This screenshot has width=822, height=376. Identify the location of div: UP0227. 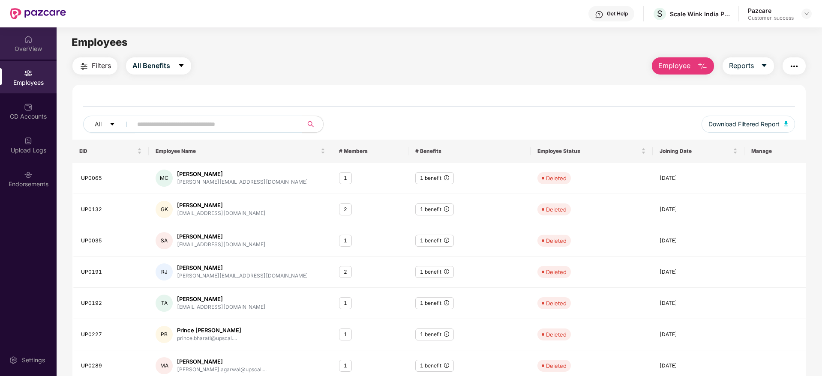
(111, 335).